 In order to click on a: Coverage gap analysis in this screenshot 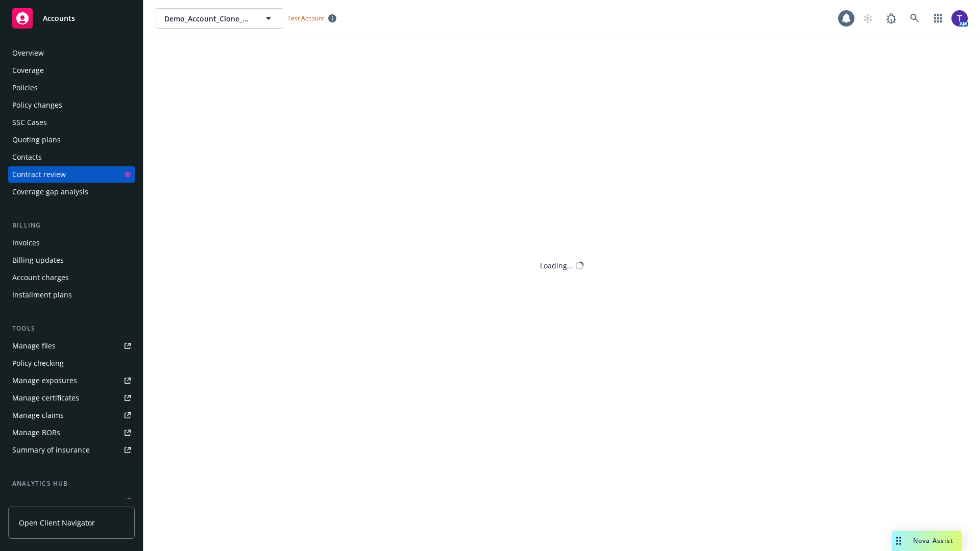, I will do `click(72, 191)`.